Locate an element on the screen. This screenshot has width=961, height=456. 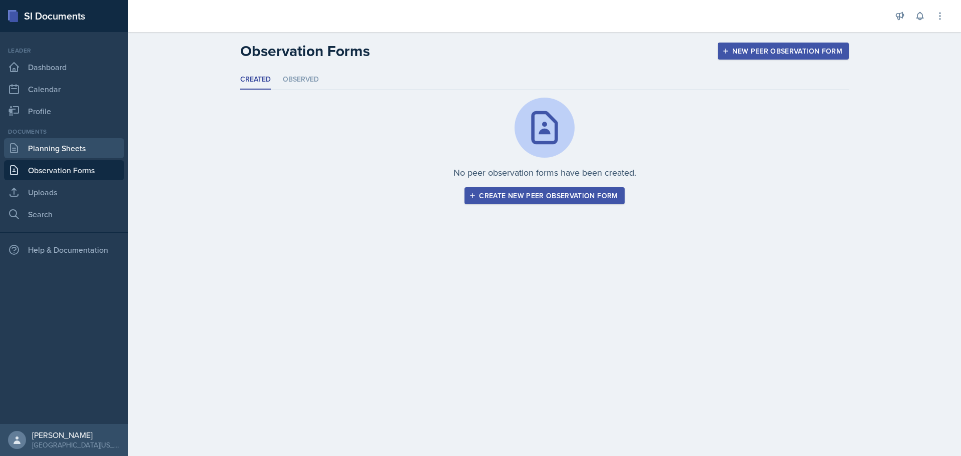
div: Create new peer observation form is located at coordinates (544, 196).